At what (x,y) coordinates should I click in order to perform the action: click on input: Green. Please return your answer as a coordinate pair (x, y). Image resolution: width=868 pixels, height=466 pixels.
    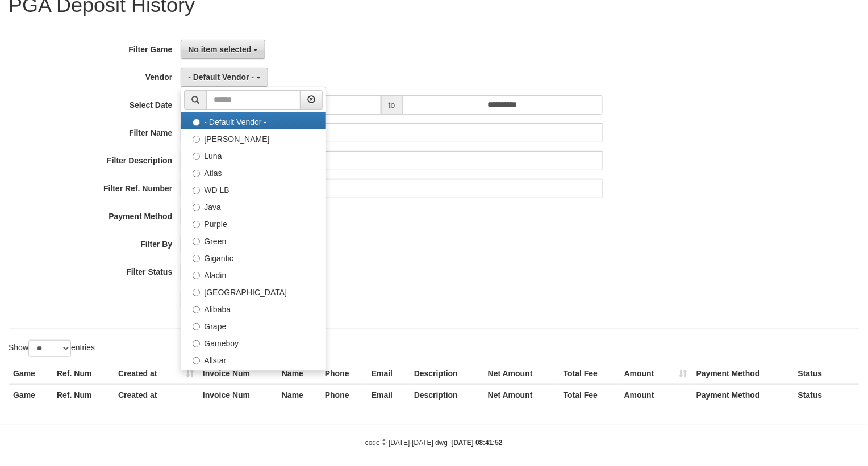
    Looking at the image, I should click on (196, 241).